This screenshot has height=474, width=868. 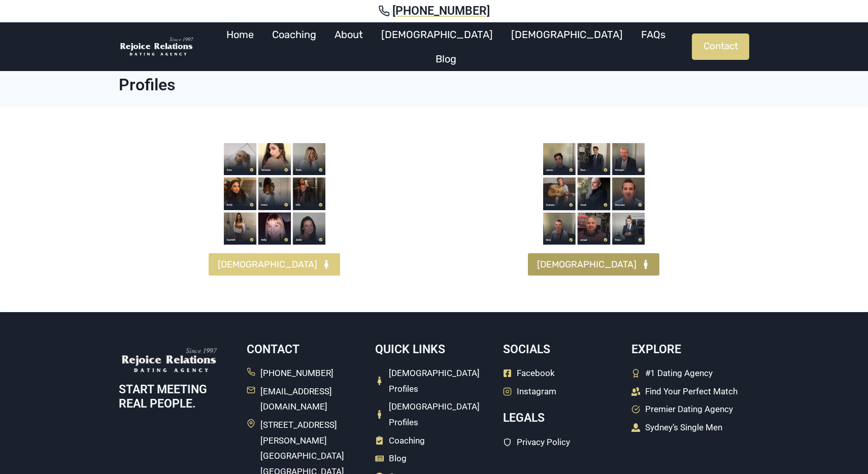 What do you see at coordinates (177, 396) in the screenshot?
I see `h5: START MEETING REAL PEOPLE.` at bounding box center [177, 396].